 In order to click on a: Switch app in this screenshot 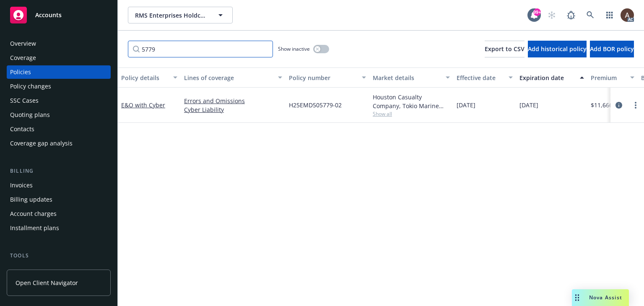, I will do `click(609, 15)`.